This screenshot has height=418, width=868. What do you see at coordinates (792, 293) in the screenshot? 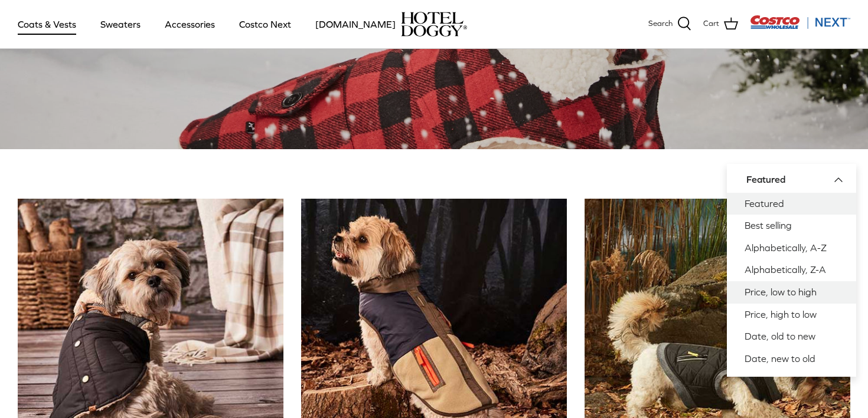
I see `a: Price, low to high` at bounding box center [792, 293].